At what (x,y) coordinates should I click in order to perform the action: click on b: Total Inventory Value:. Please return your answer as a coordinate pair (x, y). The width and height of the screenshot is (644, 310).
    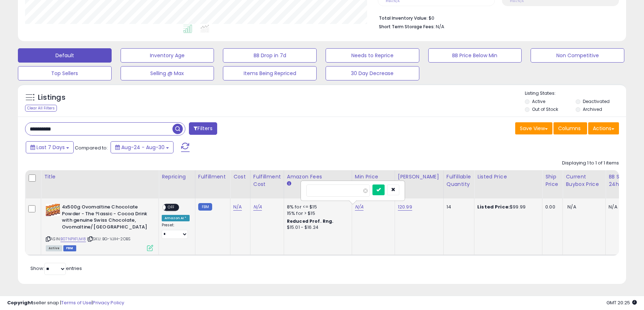
    Looking at the image, I should click on (403, 18).